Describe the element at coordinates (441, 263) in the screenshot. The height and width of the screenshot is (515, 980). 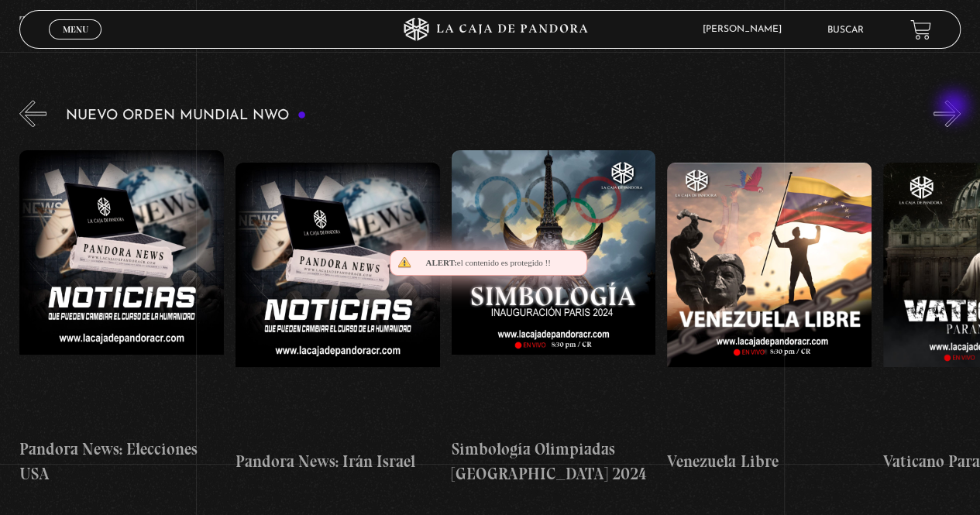
I see `span: Alert:` at that location.